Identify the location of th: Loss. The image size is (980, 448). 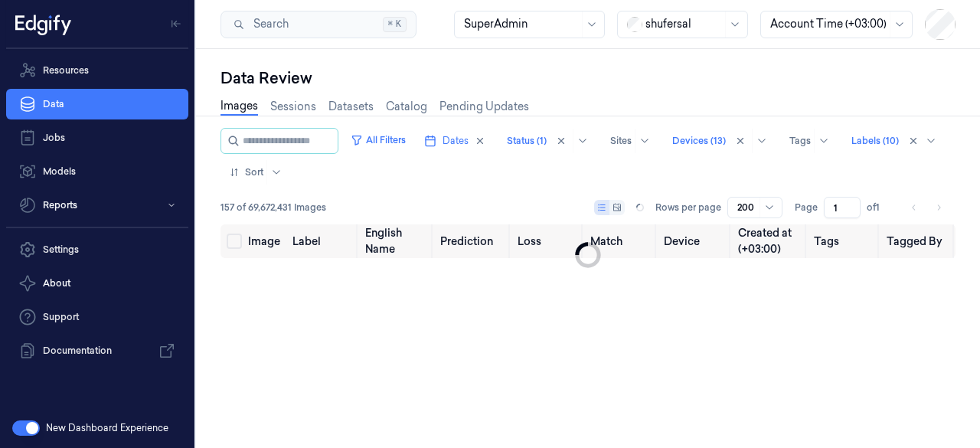
(548, 241).